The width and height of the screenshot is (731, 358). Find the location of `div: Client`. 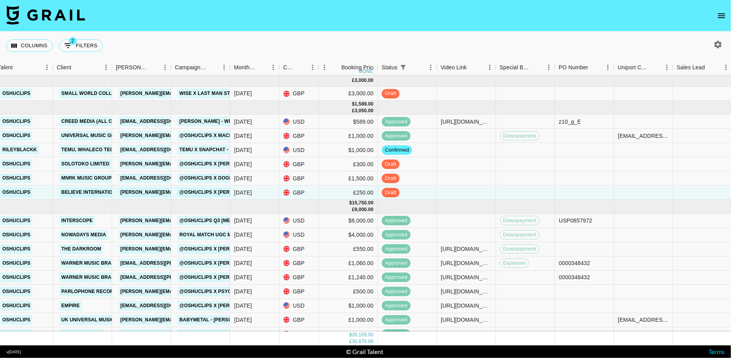

div: Client is located at coordinates (82, 67).